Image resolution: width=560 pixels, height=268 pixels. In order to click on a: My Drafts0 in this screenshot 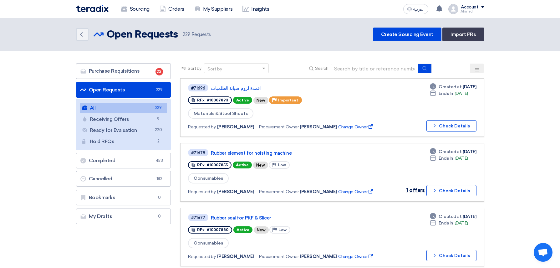, I will do `click(124, 216)`.